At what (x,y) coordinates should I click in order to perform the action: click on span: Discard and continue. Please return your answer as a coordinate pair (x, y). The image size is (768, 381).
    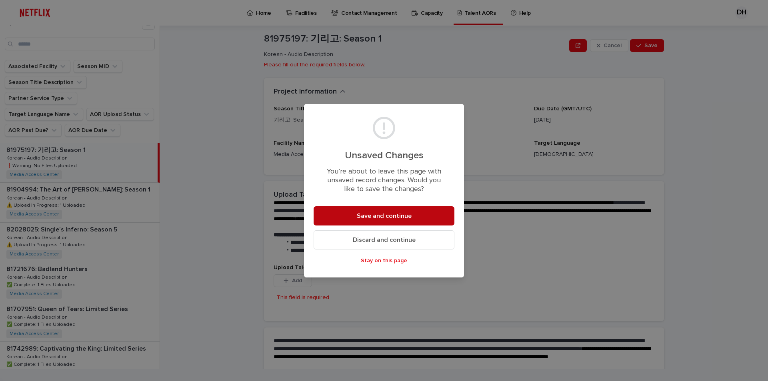
    Looking at the image, I should click on (384, 240).